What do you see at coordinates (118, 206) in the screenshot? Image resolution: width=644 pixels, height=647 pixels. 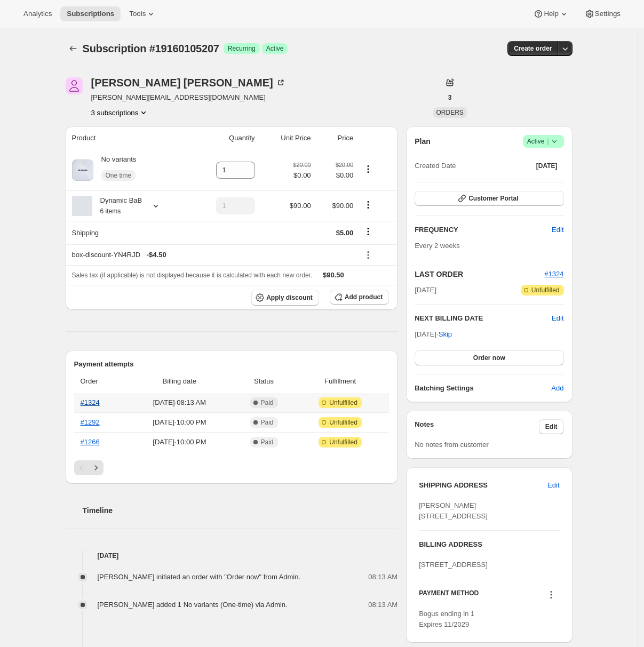 I see `div: Dynamic BaB` at bounding box center [118, 206].